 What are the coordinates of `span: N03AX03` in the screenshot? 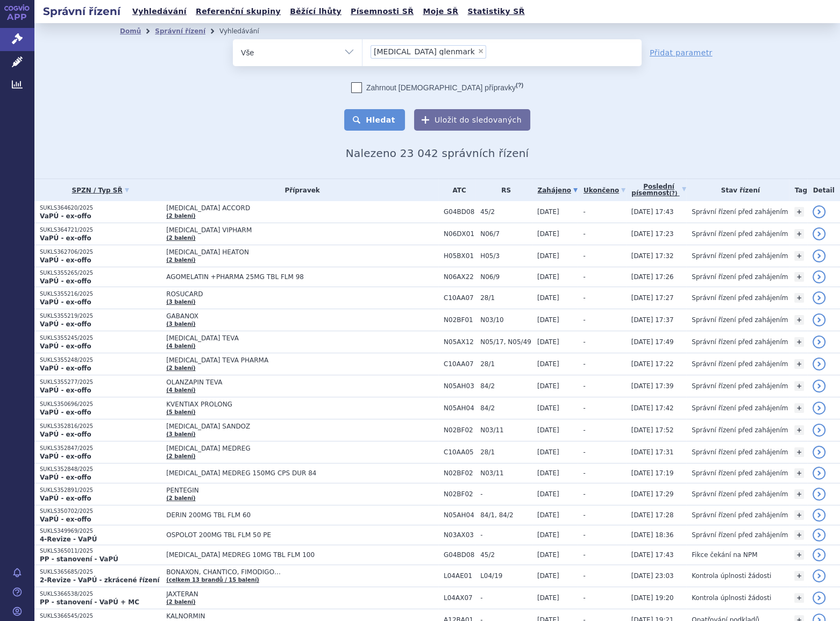 It's located at (459, 535).